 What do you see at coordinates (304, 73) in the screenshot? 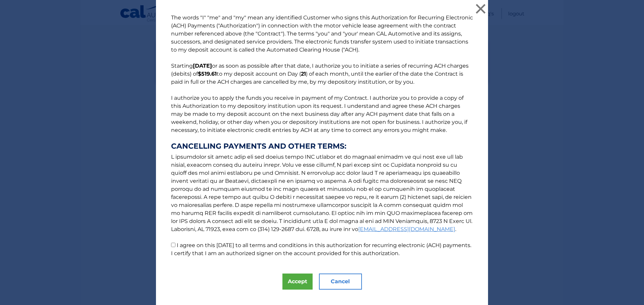
I see `b: 21` at bounding box center [304, 73].